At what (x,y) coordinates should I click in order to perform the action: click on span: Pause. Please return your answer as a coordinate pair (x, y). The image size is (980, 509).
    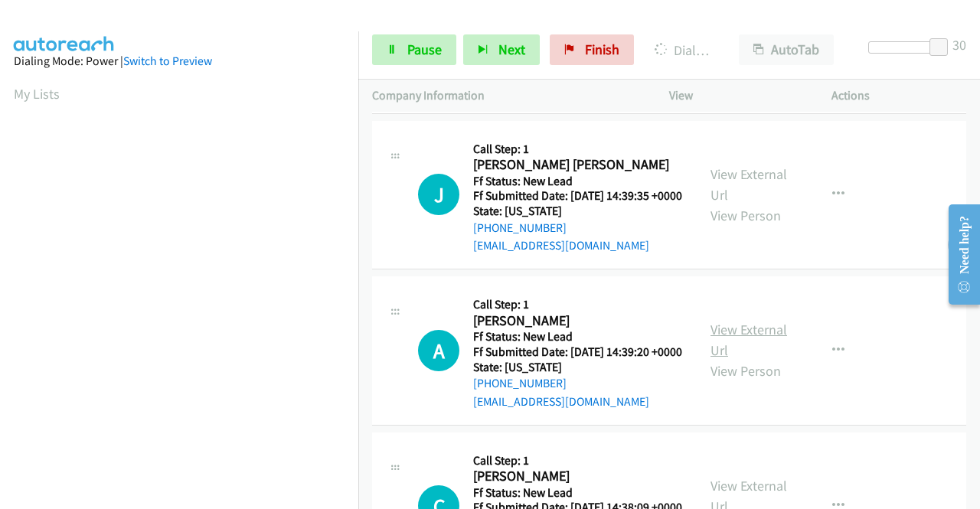
    Looking at the image, I should click on (424, 49).